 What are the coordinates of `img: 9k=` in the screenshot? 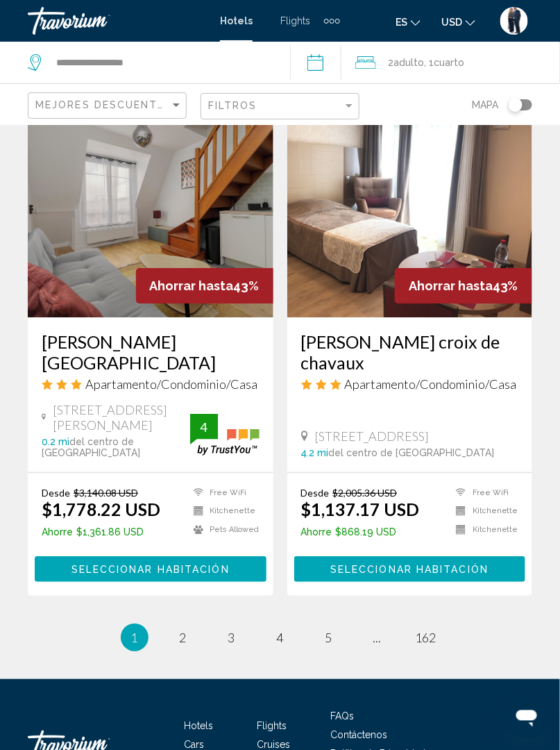 It's located at (515, 21).